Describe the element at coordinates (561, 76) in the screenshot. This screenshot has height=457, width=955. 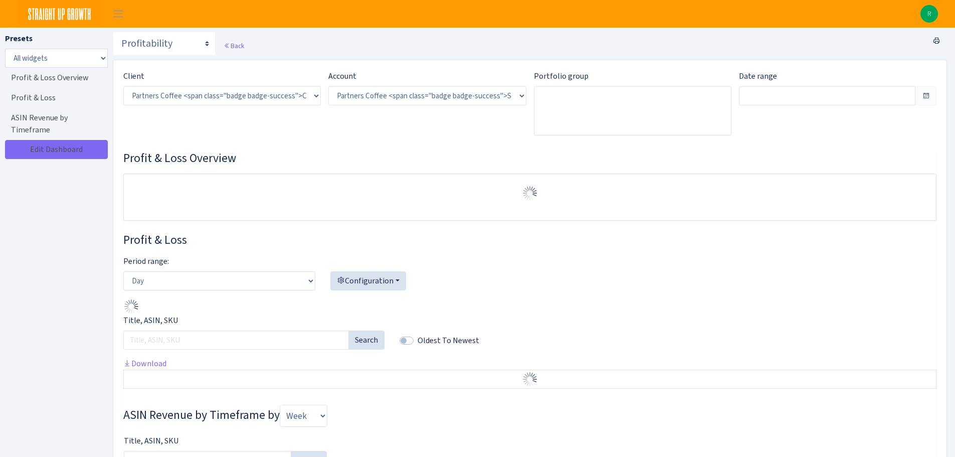
I see `label: Portfolio group` at that location.